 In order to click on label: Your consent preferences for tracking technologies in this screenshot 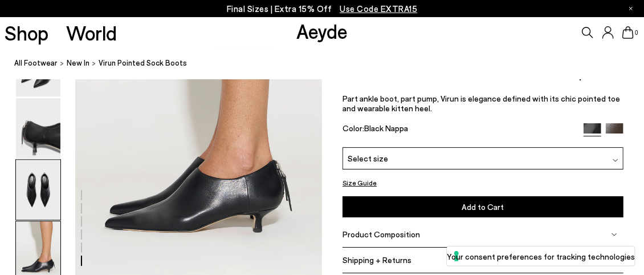, I will do `click(541, 256)`.